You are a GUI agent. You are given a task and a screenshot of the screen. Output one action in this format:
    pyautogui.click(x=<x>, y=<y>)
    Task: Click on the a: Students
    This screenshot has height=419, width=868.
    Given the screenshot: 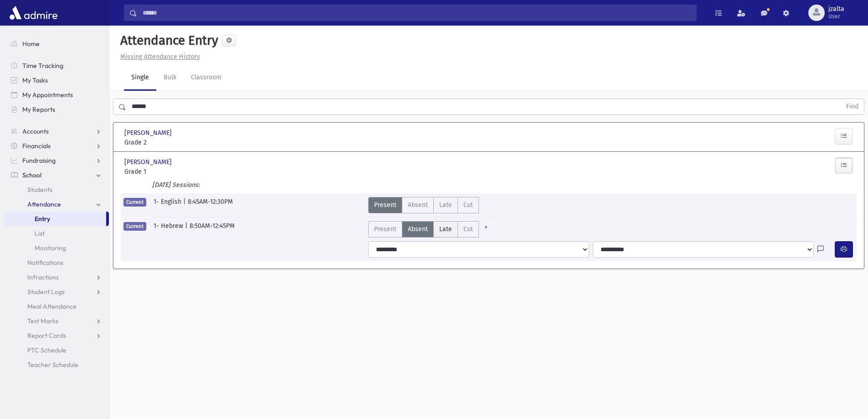 What is the action you would take?
    pyautogui.click(x=56, y=190)
    